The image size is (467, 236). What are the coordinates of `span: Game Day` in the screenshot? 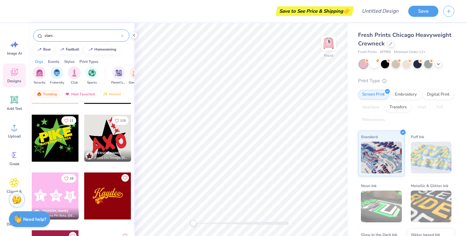 It's located at (136, 83).